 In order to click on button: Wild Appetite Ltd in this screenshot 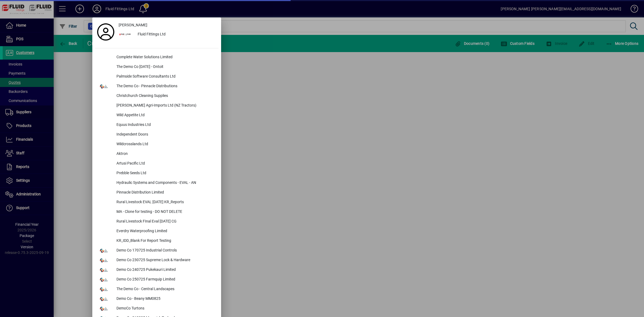, I will do `click(157, 115)`.